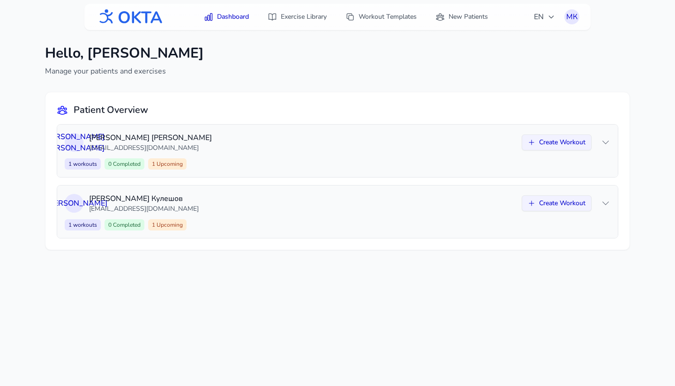 The image size is (675, 386). I want to click on div: МК, so click(572, 17).